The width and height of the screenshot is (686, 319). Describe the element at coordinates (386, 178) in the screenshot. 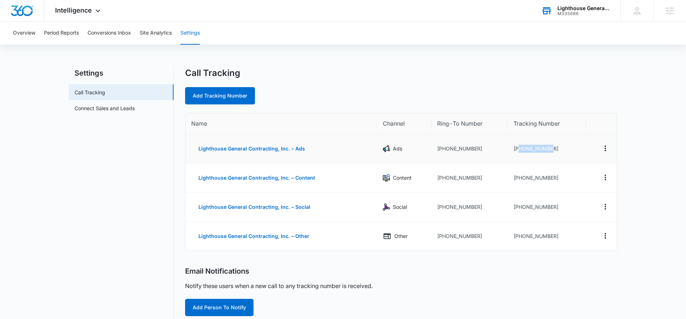

I see `img: Content` at that location.